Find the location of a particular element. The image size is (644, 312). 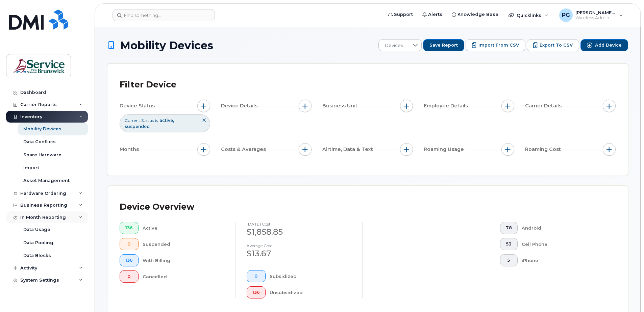

span: Add Device is located at coordinates (608, 45).